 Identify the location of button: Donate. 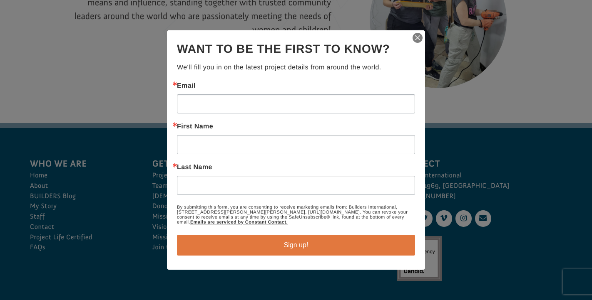
(136, 24).